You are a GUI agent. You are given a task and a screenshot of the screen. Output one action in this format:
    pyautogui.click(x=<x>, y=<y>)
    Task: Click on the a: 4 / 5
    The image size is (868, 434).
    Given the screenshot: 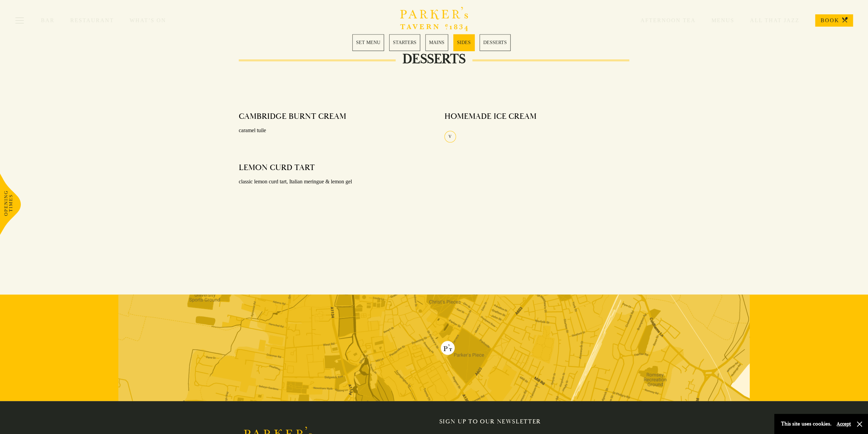 What is the action you would take?
    pyautogui.click(x=464, y=42)
    